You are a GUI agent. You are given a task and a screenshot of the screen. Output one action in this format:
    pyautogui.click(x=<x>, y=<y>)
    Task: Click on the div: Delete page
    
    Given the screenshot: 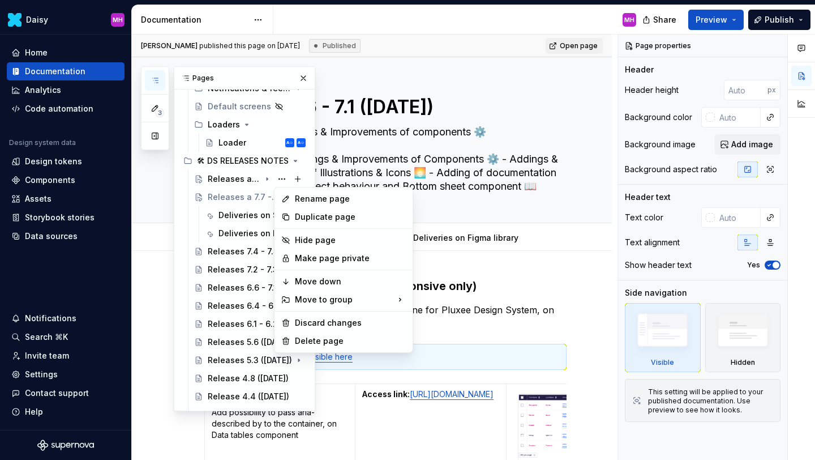 What is the action you would take?
    pyautogui.click(x=350, y=341)
    